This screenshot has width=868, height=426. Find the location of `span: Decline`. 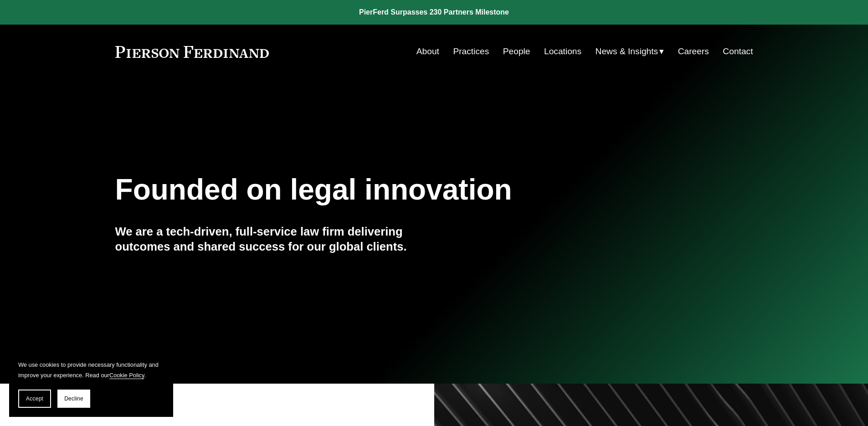

span: Decline is located at coordinates (74, 399).